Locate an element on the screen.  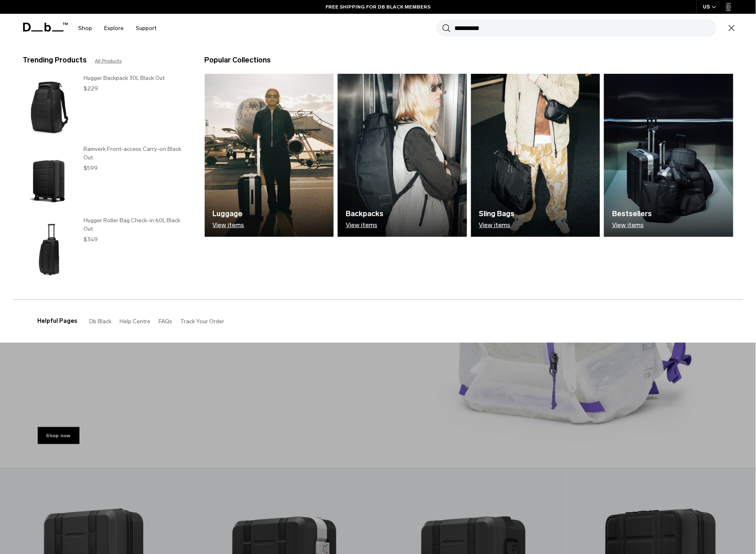
img: Hugger Roller Bag Check-in 60L Black Out is located at coordinates (49, 249).